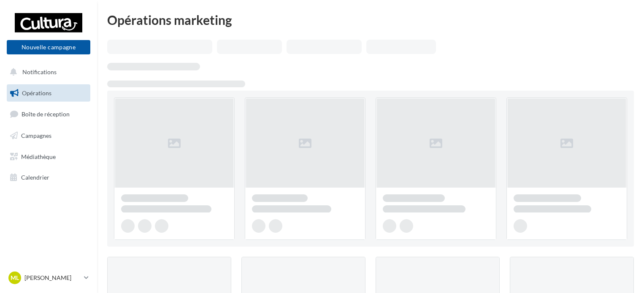  What do you see at coordinates (49, 114) in the screenshot?
I see `a: Boîte de réception` at bounding box center [49, 114].